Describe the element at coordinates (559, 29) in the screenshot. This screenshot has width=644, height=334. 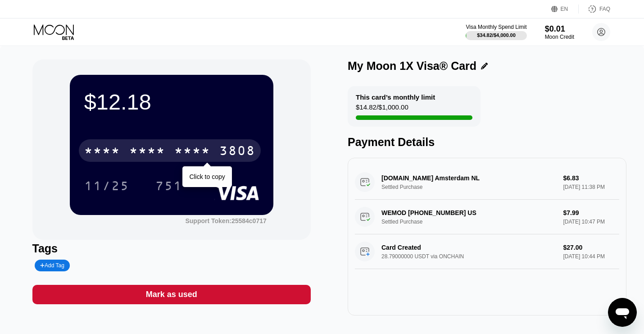
I see `div: $0.01` at that location.